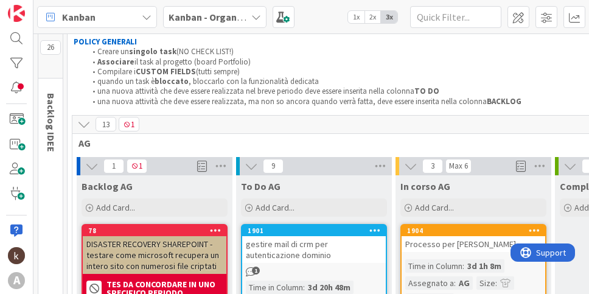 This screenshot has width=589, height=294. Describe the element at coordinates (329, 287) in the screenshot. I see `div: 3d 20h 48m` at that location.